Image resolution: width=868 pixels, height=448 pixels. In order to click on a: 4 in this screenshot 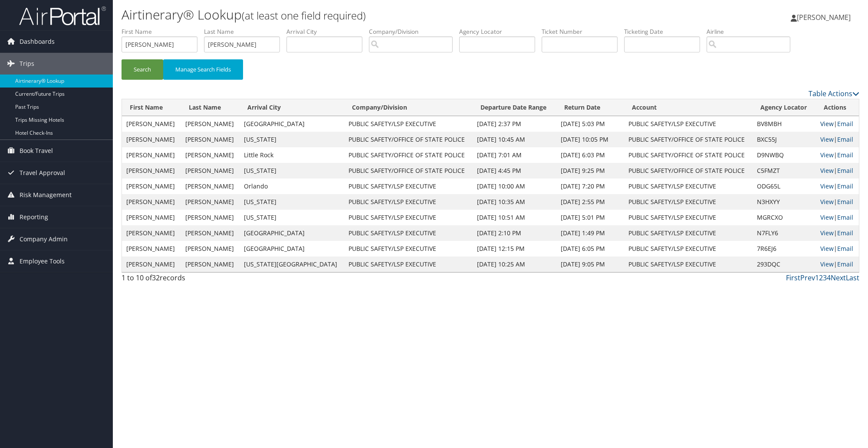, I will do `click(828, 278)`.